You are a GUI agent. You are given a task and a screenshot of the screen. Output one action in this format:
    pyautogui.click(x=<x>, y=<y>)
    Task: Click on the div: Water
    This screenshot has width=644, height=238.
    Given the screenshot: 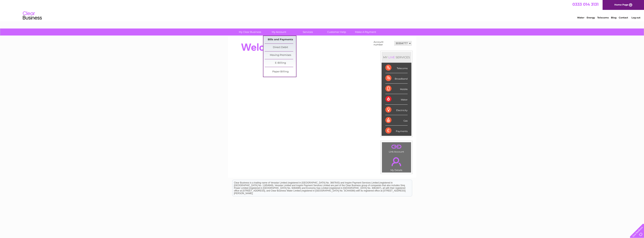 What is the action you would take?
    pyautogui.click(x=396, y=99)
    